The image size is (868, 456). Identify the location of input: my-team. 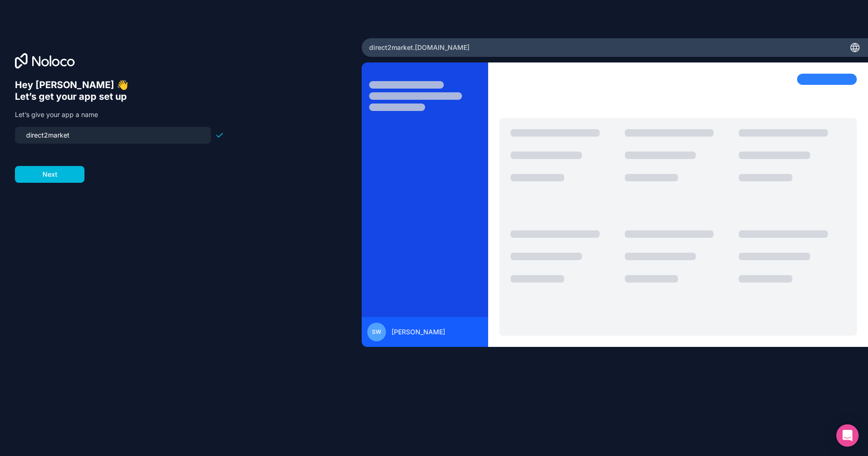
(113, 135).